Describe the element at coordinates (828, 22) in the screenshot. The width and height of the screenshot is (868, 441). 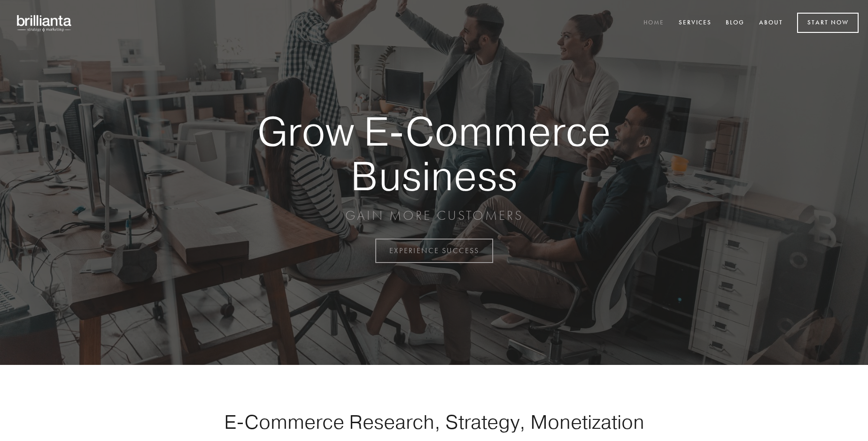
I see `a: Start Now` at that location.